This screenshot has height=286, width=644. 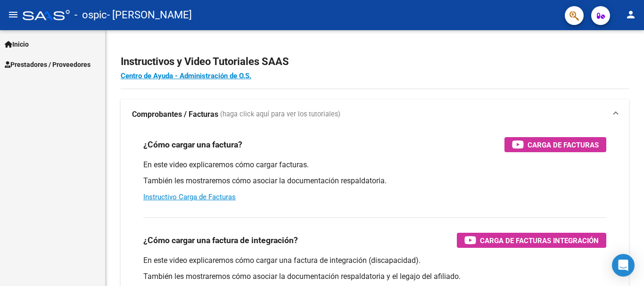 I want to click on mat-icon: menu, so click(x=13, y=15).